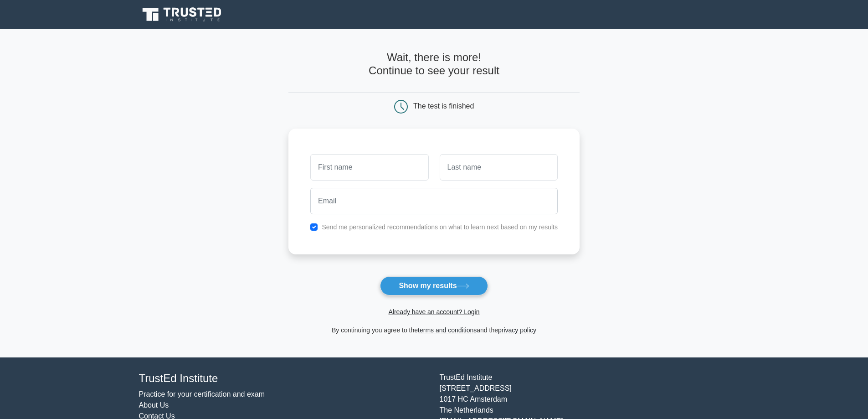 The image size is (868, 419). I want to click on input: Email, so click(434, 201).